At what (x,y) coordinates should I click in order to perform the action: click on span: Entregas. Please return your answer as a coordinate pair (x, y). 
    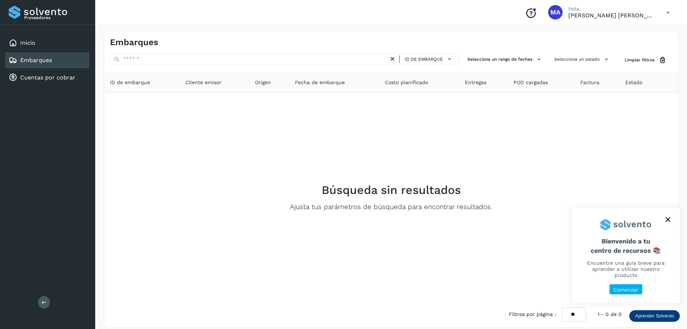
    Looking at the image, I should click on (476, 82).